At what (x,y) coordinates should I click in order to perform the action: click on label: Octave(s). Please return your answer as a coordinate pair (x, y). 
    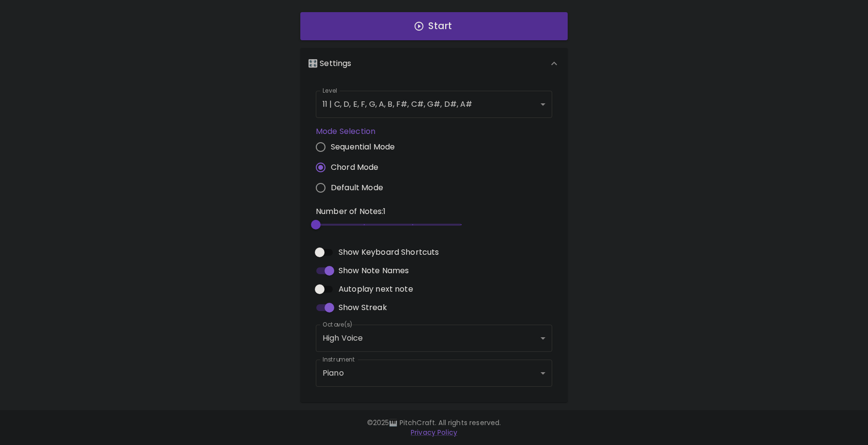
    Looking at the image, I should click on (338, 324).